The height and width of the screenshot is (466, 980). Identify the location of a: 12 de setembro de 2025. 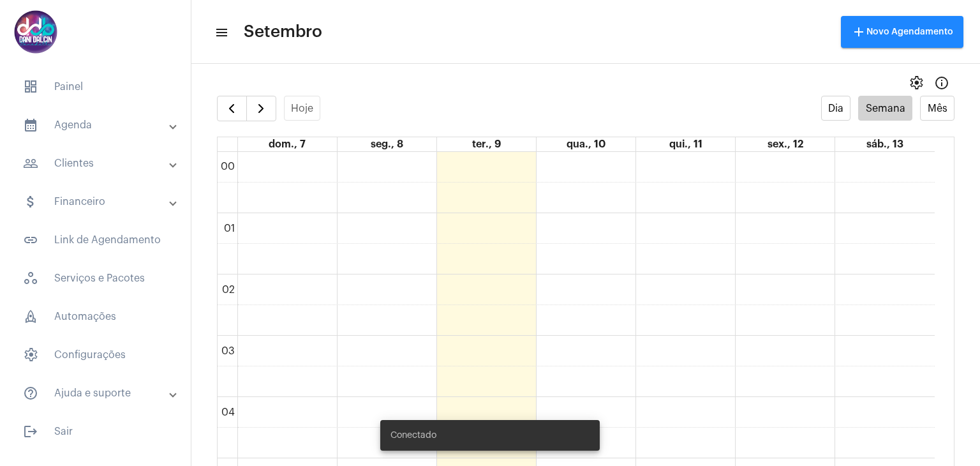
(785, 144).